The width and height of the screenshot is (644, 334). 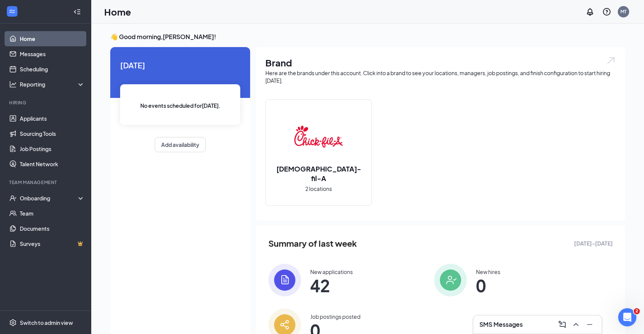 What do you see at coordinates (488, 286) in the screenshot?
I see `span: 0` at bounding box center [488, 286].